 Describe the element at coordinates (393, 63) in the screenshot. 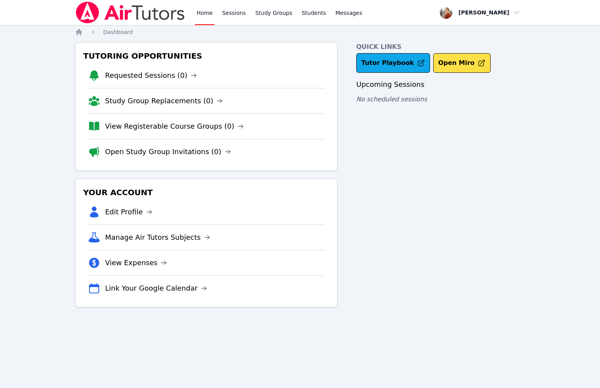

I see `a: Tutor Playbook` at that location.